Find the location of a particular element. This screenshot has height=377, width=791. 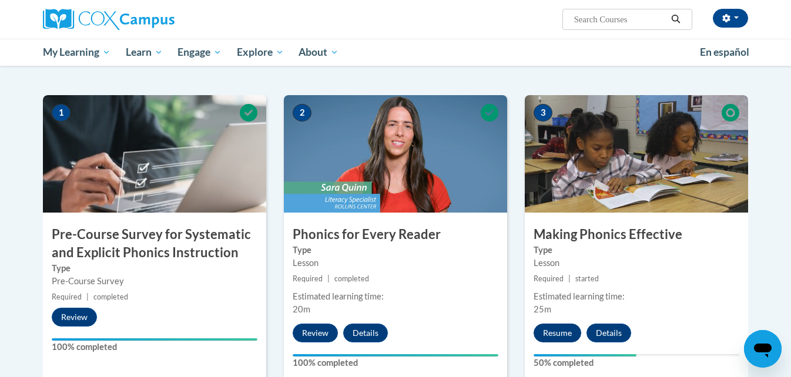

span: My Learning is located at coordinates (76, 52).